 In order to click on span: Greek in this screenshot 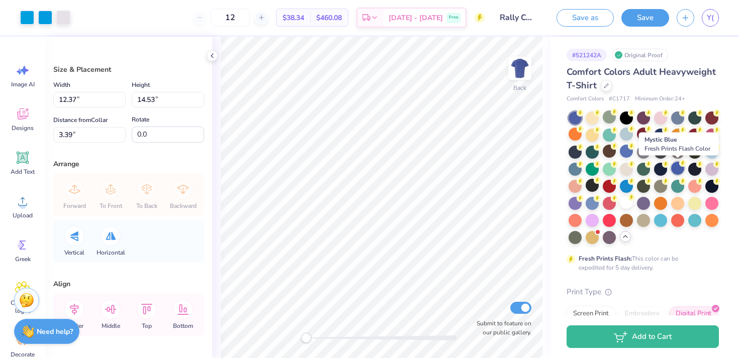, I will do `click(23, 259)`.